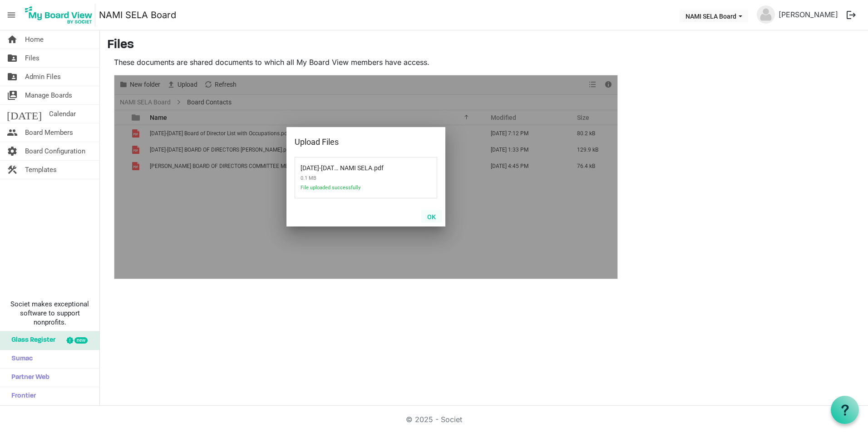 This screenshot has width=868, height=433. What do you see at coordinates (12, 40) in the screenshot?
I see `span: home` at bounding box center [12, 40].